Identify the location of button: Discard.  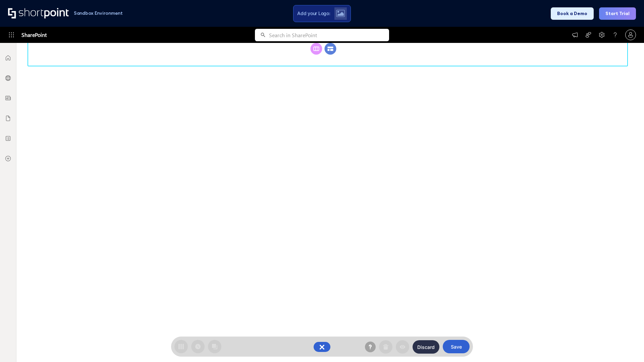
(426, 347).